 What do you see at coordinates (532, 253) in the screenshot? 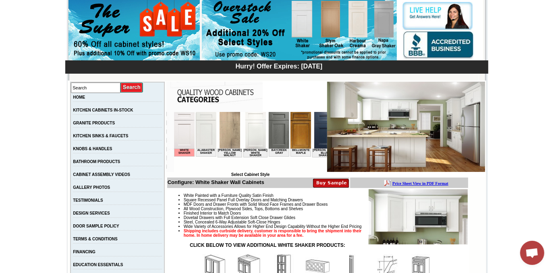
I see `a: Open chat` at bounding box center [532, 253].